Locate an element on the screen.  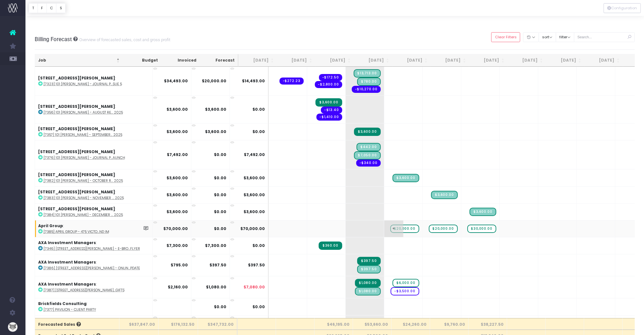
span: wayahead Cost Forecast Item is located at coordinates (405, 291).